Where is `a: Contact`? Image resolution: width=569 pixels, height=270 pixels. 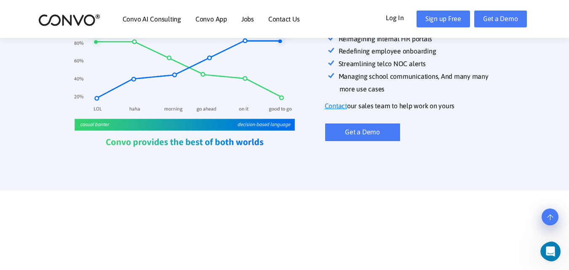 a: Contact is located at coordinates (335, 106).